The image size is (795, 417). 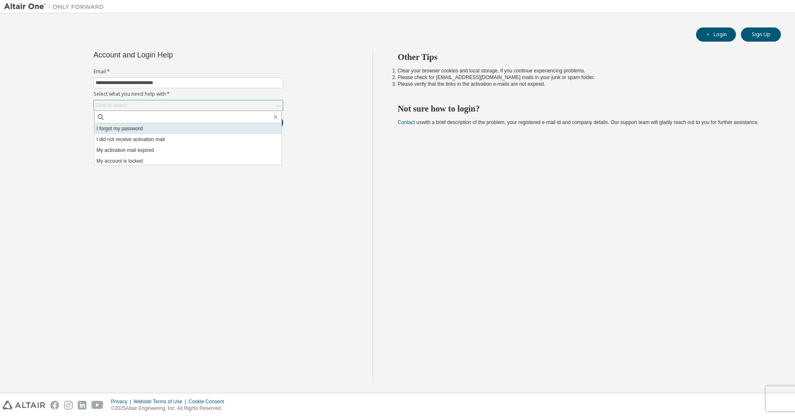 I want to click on img: facebook.svg, so click(x=54, y=405).